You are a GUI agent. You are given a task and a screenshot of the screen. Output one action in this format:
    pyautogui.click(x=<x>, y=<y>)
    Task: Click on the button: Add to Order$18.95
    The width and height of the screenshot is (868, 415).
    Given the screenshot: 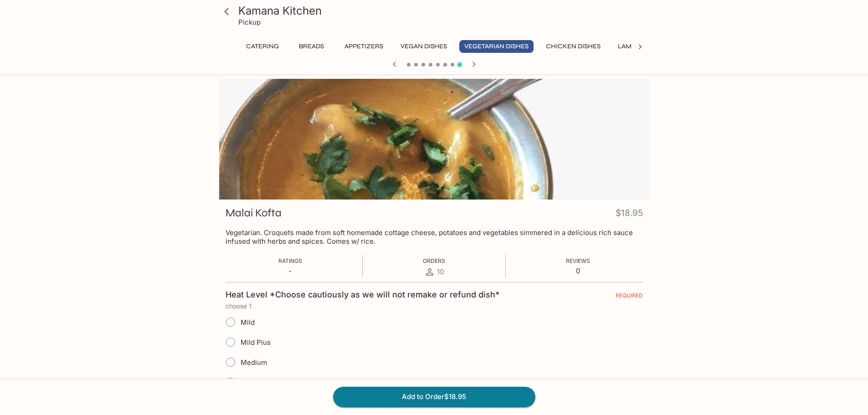 What is the action you would take?
    pyautogui.click(x=434, y=397)
    